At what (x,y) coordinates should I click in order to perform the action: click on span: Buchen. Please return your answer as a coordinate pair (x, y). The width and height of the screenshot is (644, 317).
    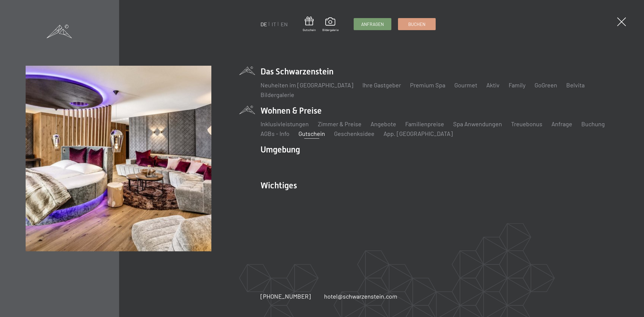
    Looking at the image, I should click on (417, 24).